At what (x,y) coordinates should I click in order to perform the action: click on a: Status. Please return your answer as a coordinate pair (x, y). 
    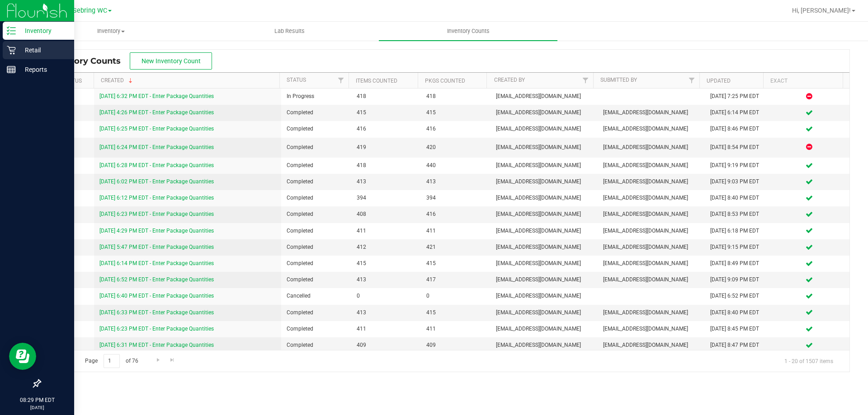
    Looking at the image, I should click on (296, 80).